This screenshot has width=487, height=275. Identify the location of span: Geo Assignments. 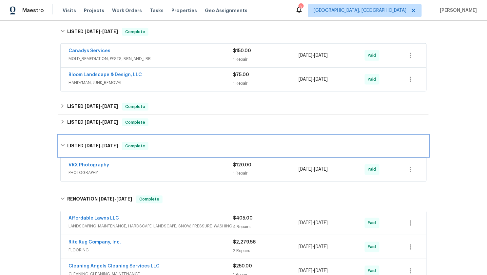
(226, 10).